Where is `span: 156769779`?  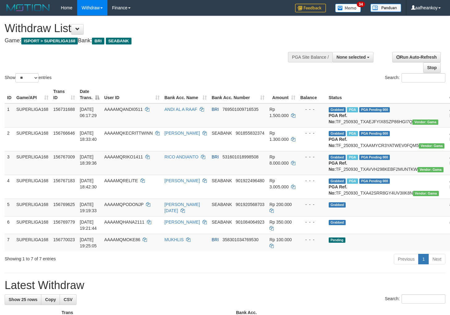 span: 156769779 is located at coordinates (64, 222).